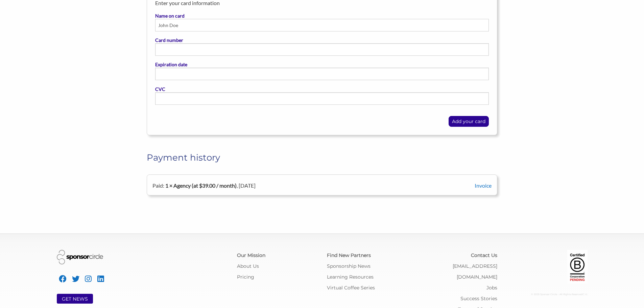 Image resolution: width=644 pixels, height=308 pixels. Describe the element at coordinates (169, 40) in the screenshot. I see `b: Card number` at that location.